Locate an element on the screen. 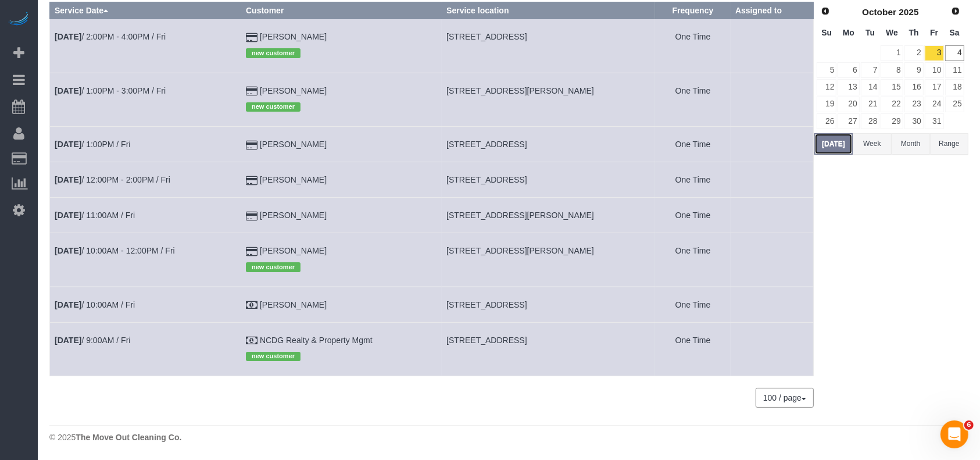 The height and width of the screenshot is (460, 980). span: Prev is located at coordinates (826, 11).